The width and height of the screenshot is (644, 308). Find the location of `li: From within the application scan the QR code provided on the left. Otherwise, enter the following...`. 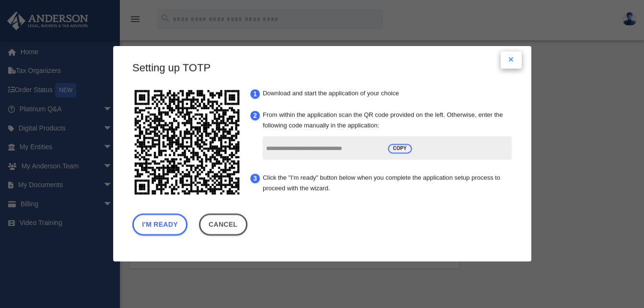

li: From within the application scan the QR code provided on the left. Otherwise, enter the following... is located at coordinates (387, 136).